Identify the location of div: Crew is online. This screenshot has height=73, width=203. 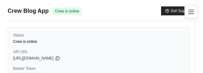
(99, 42).